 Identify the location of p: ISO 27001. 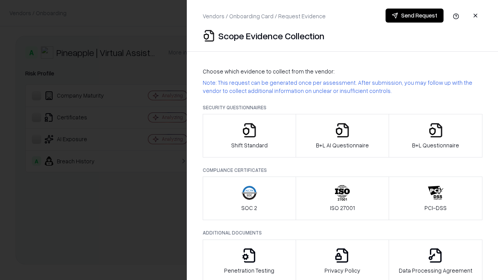
(342, 208).